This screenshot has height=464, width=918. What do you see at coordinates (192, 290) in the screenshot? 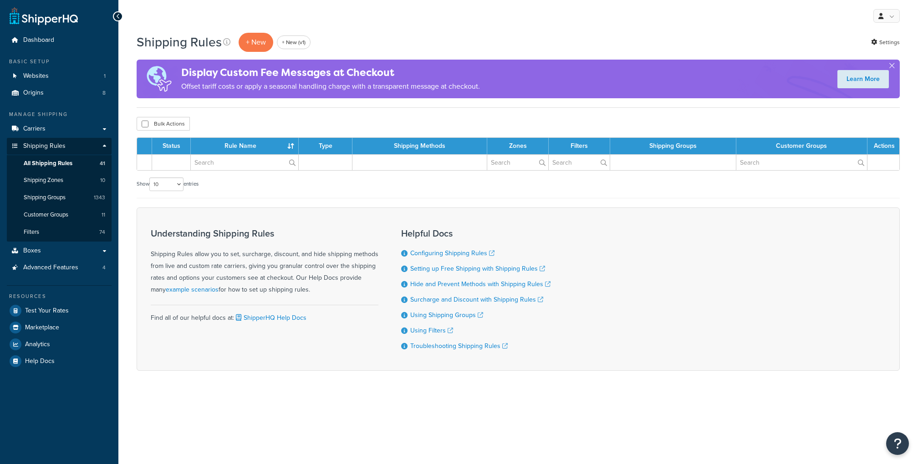
I see `a: example scenarios` at bounding box center [192, 290].